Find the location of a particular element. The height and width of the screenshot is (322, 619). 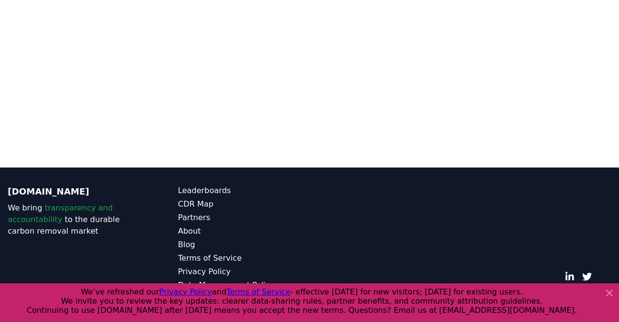

a: Leaderboards is located at coordinates (244, 191).